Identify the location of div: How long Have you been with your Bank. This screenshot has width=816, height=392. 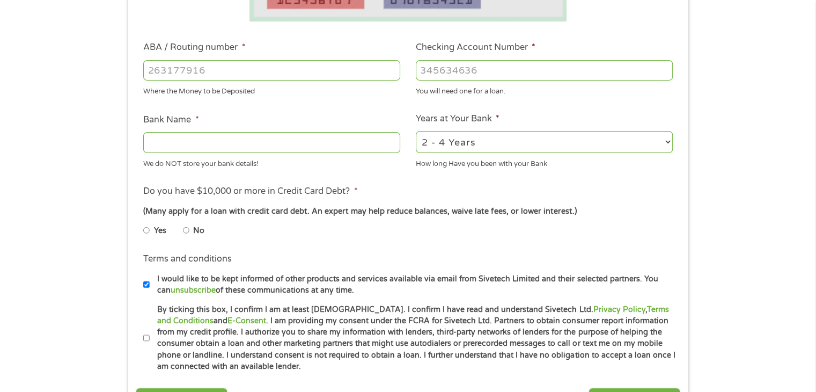
(544, 162).